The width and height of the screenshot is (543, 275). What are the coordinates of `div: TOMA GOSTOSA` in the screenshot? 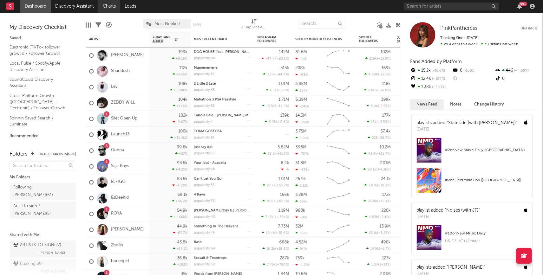 It's located at (222, 131).